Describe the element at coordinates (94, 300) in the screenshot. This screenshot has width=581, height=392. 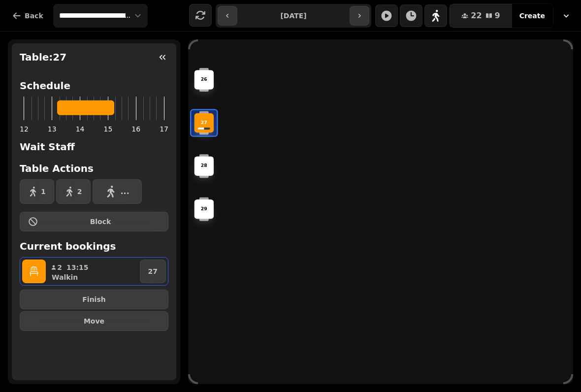
I see `span: Finish` at that location.